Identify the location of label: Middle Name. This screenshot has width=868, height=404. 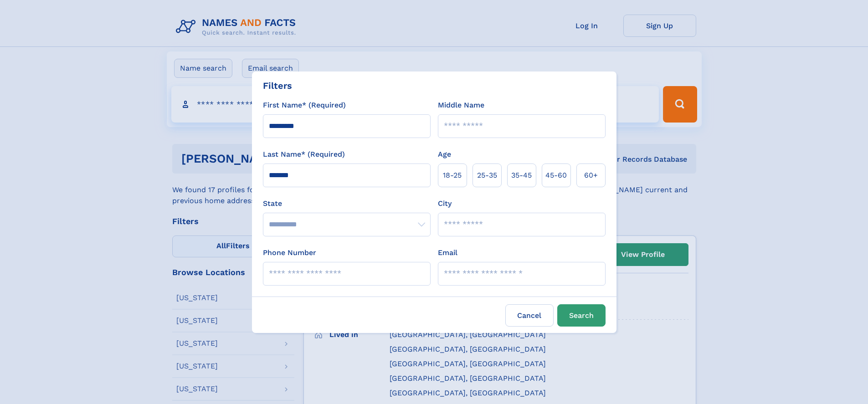
(461, 105).